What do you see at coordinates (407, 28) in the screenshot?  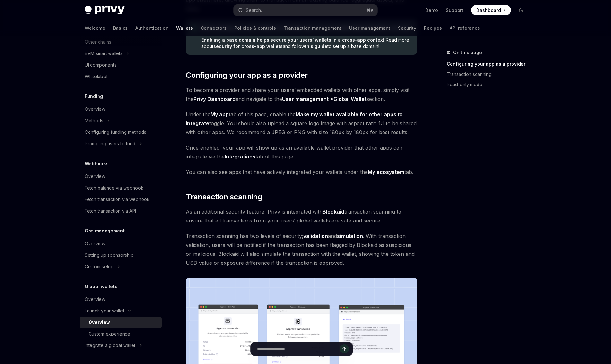 I see `a: Security` at bounding box center [407, 28].